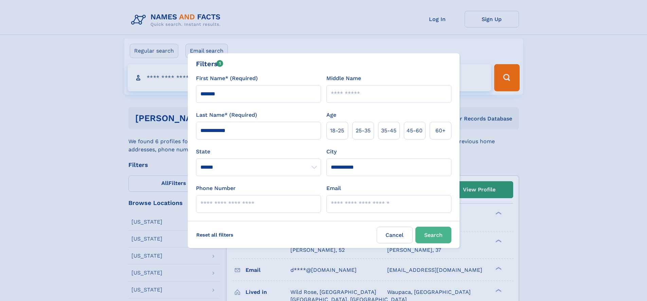  I want to click on span: 25‑35, so click(363, 131).